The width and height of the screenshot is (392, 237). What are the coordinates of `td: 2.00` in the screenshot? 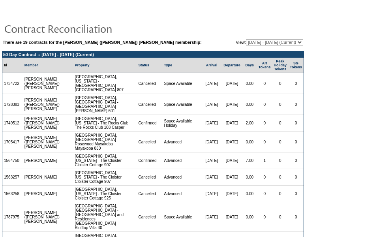 It's located at (250, 123).